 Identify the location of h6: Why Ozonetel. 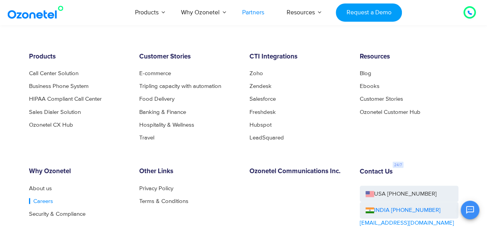
(78, 171).